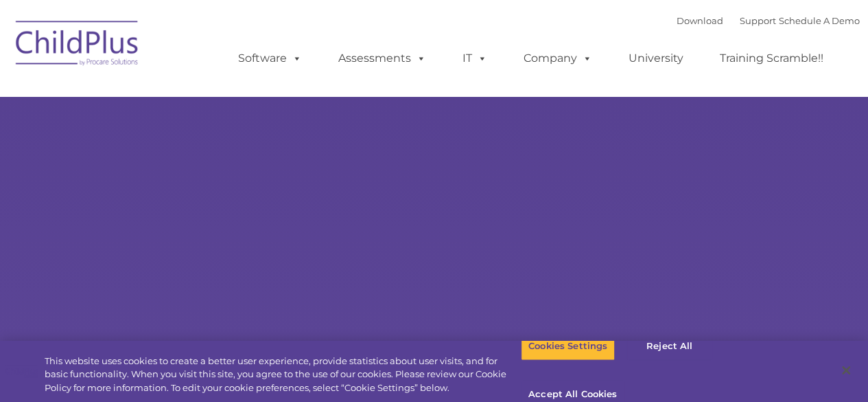 The height and width of the screenshot is (402, 868). Describe the element at coordinates (772, 59) in the screenshot. I see `a: Training Scramble!!` at that location.